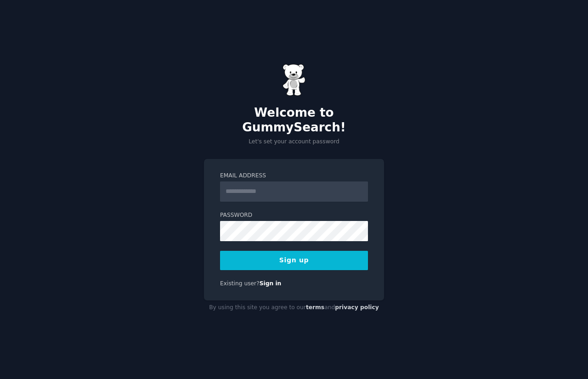 Image resolution: width=588 pixels, height=379 pixels. What do you see at coordinates (294, 142) in the screenshot?
I see `p: Let's set your account password` at bounding box center [294, 142].